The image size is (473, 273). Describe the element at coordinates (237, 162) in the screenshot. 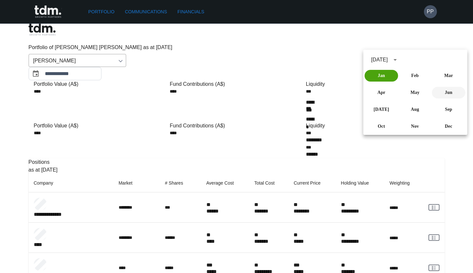

I see `p: Positions` at that location.